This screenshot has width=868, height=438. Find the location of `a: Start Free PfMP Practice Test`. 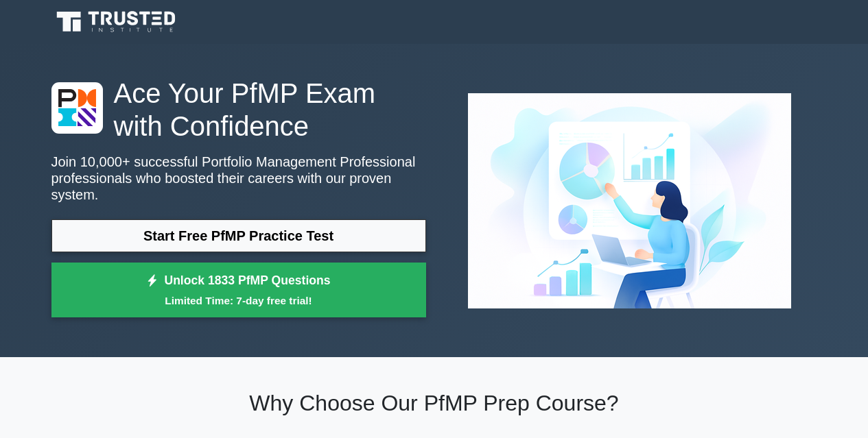

a: Start Free PfMP Practice Test is located at coordinates (239, 236).